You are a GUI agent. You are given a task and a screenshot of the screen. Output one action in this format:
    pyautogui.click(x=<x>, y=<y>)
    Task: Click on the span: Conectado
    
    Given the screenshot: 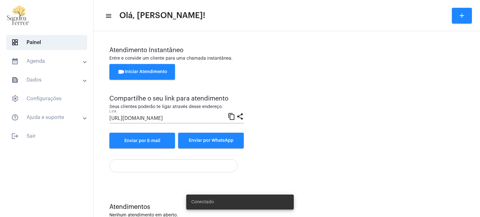 What is the action you would take?
    pyautogui.click(x=203, y=202)
    